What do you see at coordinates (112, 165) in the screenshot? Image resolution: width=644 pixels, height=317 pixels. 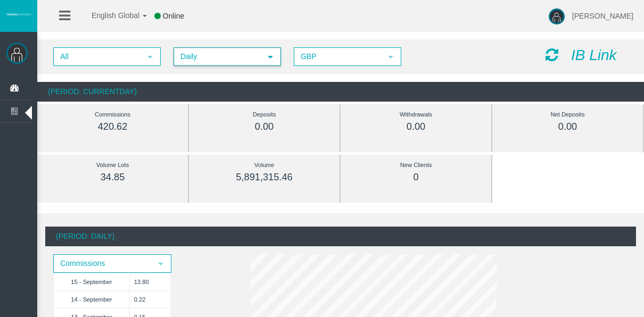 I see `div: Volume Lots` at bounding box center [112, 165].